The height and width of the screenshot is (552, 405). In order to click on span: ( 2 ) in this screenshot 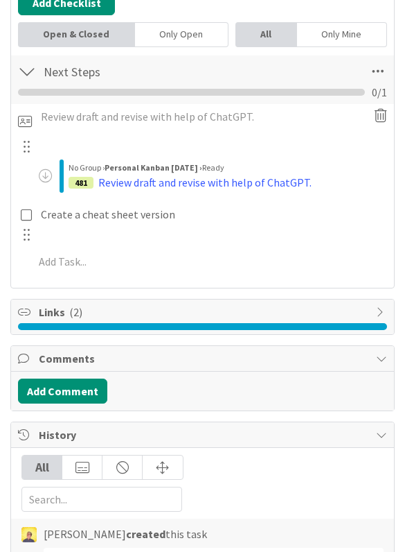, I will do `click(76, 312)`.